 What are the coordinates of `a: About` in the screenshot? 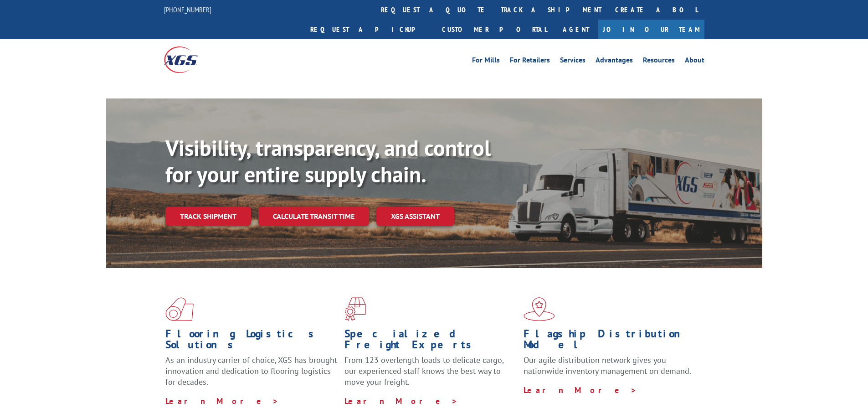 It's located at (695, 62).